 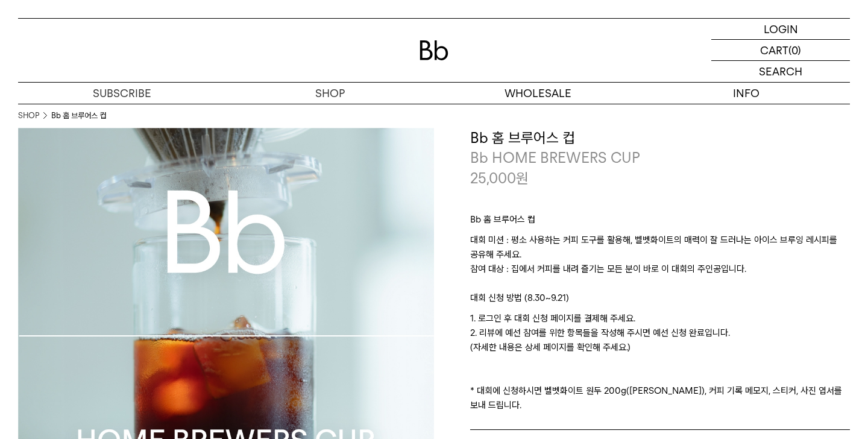 What do you see at coordinates (434, 50) in the screenshot?
I see `img: 로고` at bounding box center [434, 50].